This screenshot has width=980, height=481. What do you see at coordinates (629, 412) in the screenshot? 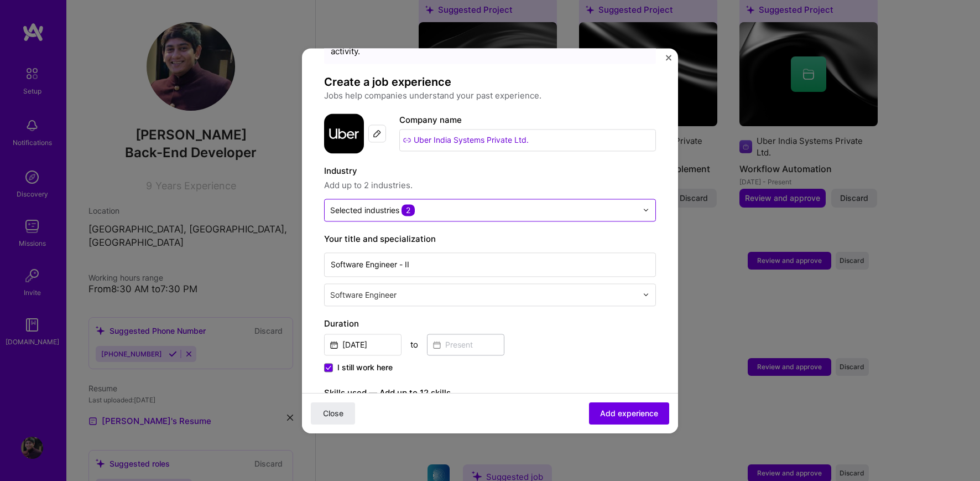
I see `button: Add experience` at bounding box center [629, 412].